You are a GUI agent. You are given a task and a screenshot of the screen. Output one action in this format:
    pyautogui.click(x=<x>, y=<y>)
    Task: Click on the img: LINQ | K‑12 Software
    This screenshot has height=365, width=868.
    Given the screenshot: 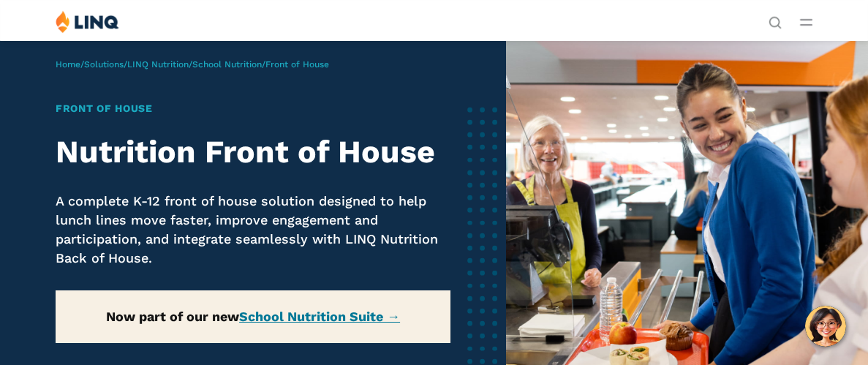 What is the action you would take?
    pyautogui.click(x=87, y=22)
    